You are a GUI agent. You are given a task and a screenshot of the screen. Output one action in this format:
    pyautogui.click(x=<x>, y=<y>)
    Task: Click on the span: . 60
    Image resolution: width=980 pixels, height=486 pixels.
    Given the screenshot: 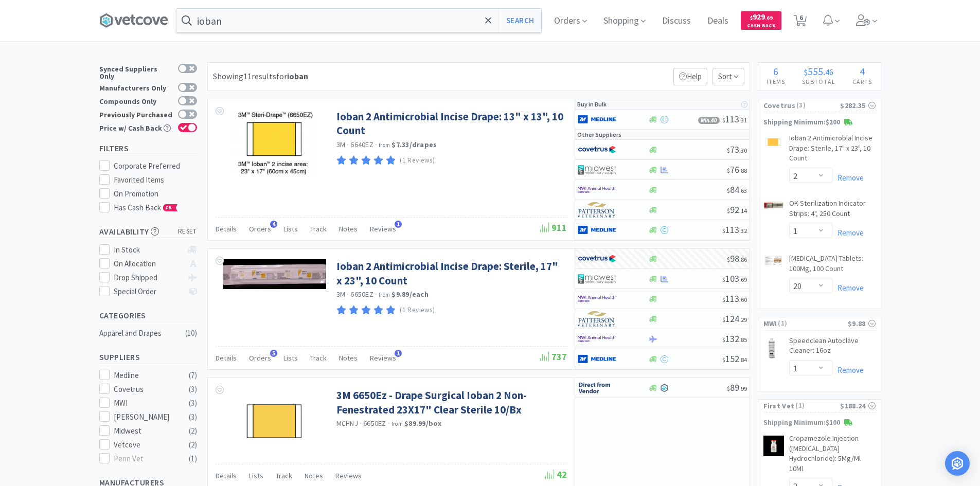 What is the action you would take?
    pyautogui.click(x=743, y=300)
    